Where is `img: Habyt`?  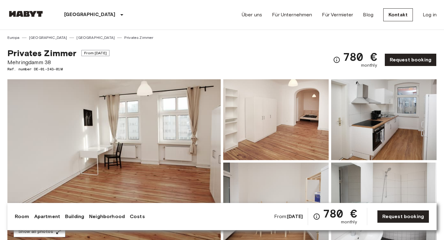 img: Habyt is located at coordinates (26, 14).